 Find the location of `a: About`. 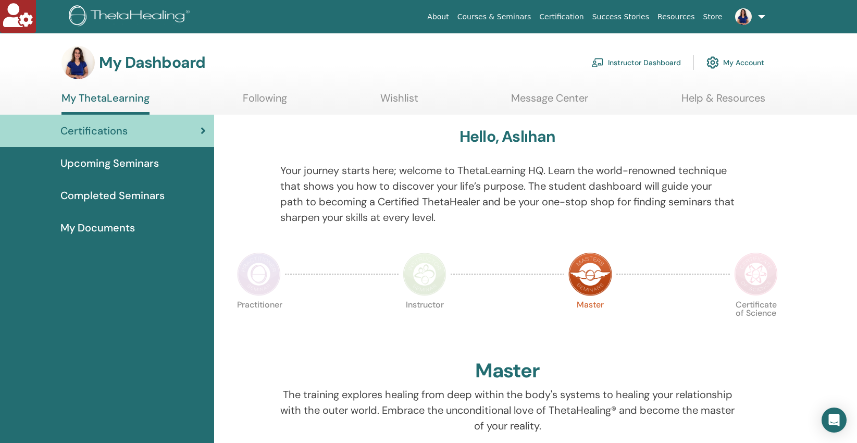

a: About is located at coordinates (438, 17).